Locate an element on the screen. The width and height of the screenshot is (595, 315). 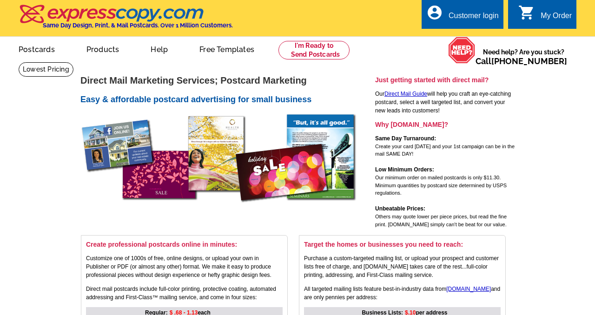
strong: Same Day Turnaround: is located at coordinates (406, 139).